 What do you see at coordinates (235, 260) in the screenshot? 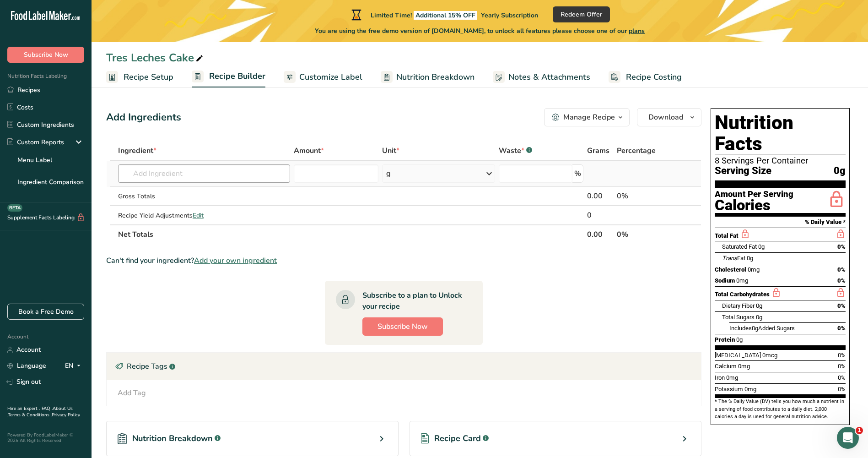
I see `span: Add your own ingredient` at bounding box center [235, 260].